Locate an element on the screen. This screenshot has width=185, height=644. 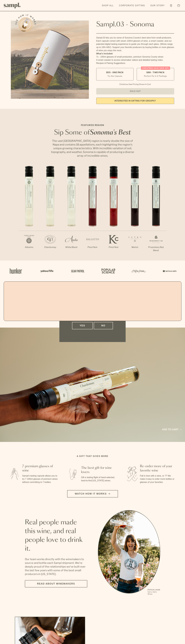
p: White Blend is located at coordinates (71, 247).